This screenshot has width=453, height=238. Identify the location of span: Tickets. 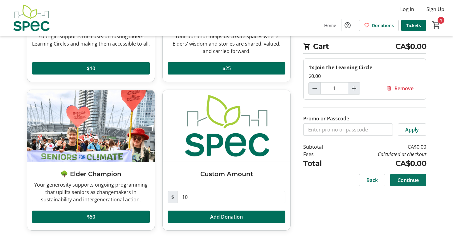
(413, 25).